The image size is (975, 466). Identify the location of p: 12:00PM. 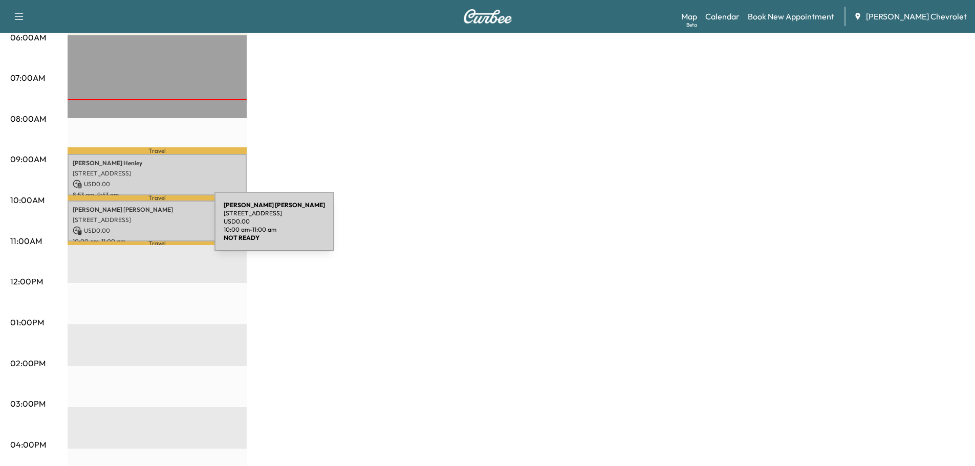
(27, 282).